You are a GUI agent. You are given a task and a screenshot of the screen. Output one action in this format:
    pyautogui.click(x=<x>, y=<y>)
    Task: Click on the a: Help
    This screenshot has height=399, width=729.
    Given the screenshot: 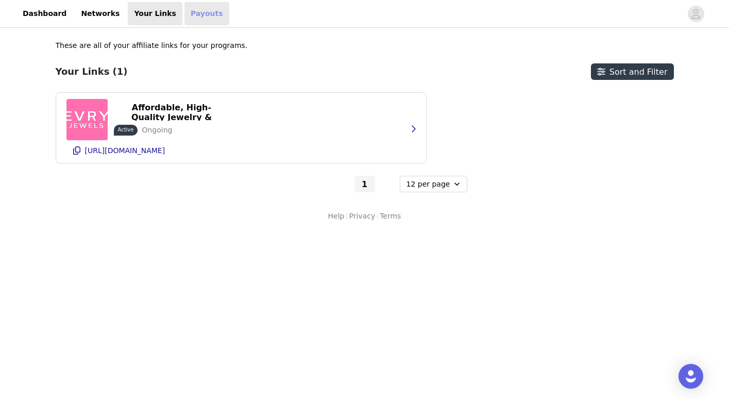 What is the action you would take?
    pyautogui.click(x=336, y=216)
    